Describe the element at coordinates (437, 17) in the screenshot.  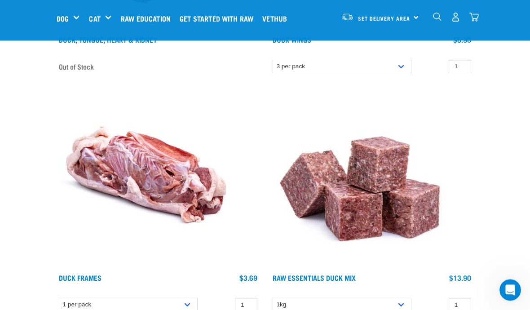
I see `img: home-icon-1@2x.png` at that location.